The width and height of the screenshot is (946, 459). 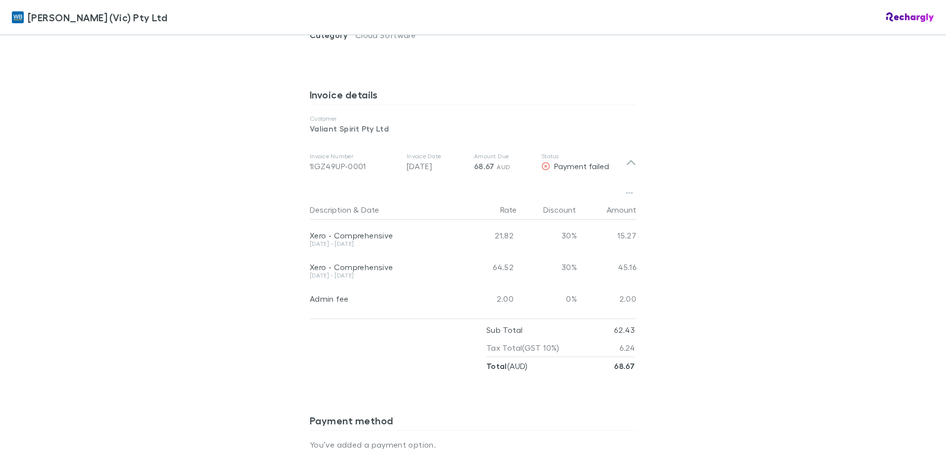 I want to click on p: Amount Due, so click(x=504, y=156).